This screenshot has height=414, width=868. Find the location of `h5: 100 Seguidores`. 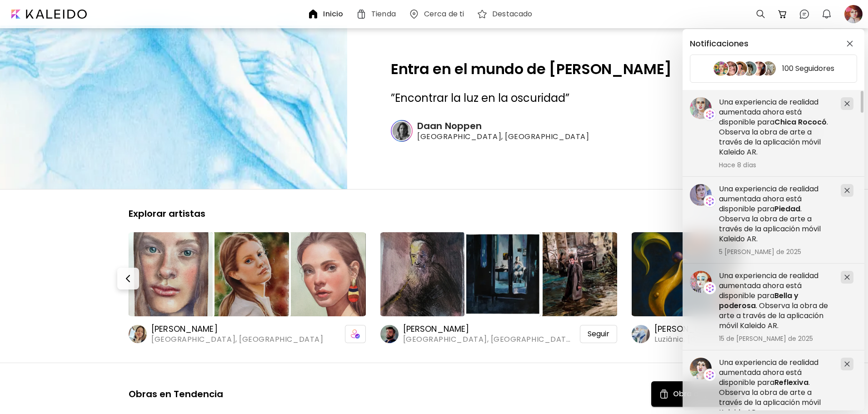

h5: 100 Seguidores is located at coordinates (808, 68).